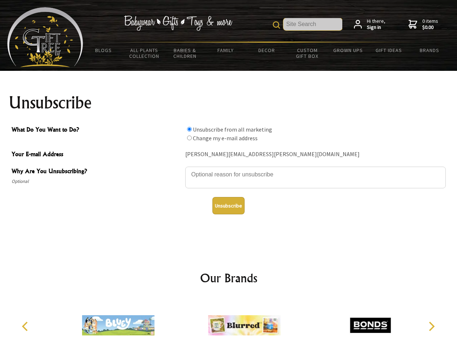  I want to click on span: Your E-mail Address, so click(97, 155).